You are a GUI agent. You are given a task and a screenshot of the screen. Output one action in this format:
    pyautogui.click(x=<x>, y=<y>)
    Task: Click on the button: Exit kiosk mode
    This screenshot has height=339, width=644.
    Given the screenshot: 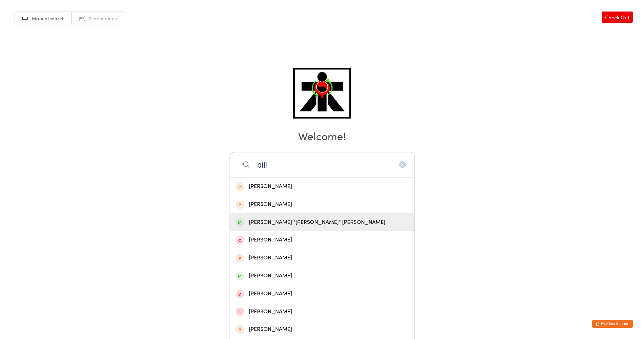 What is the action you would take?
    pyautogui.click(x=613, y=323)
    